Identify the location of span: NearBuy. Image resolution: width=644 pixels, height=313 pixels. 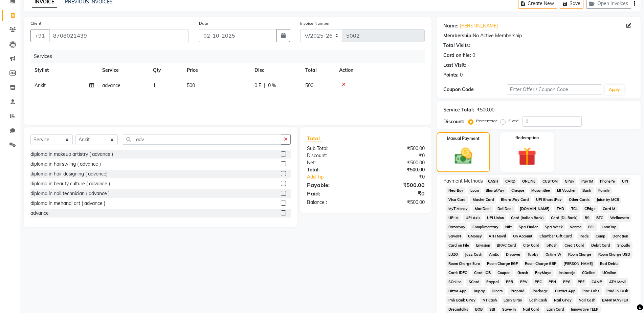
(456, 190).